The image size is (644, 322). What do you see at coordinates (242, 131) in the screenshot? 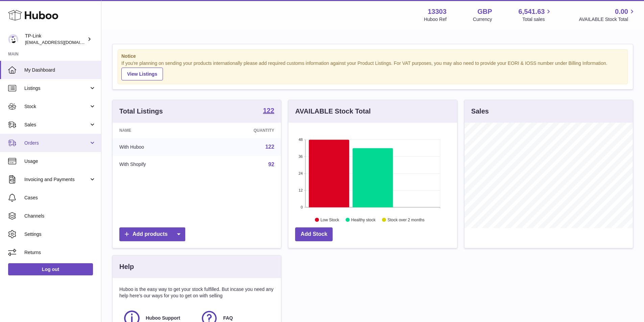
I see `th: Quantity` at bounding box center [242, 131].